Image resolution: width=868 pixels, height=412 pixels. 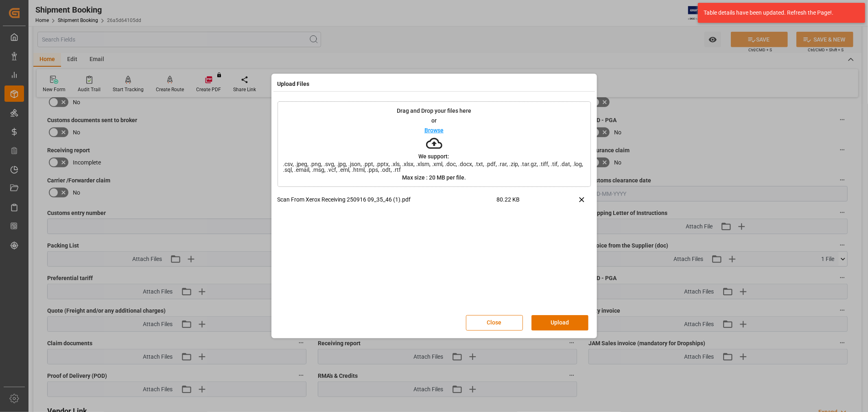 What do you see at coordinates (525, 202) in the screenshot?
I see `span: 80.22 KB` at bounding box center [525, 202].